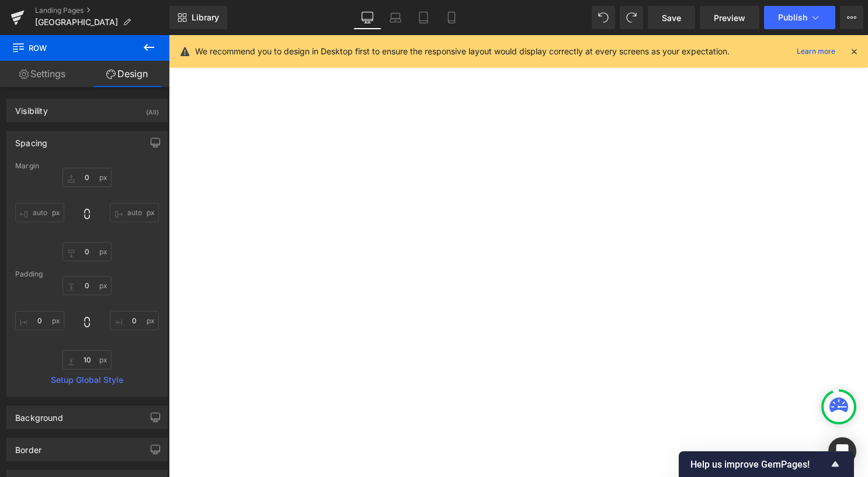 The height and width of the screenshot is (477, 868). I want to click on a: Mobile, so click(452, 18).